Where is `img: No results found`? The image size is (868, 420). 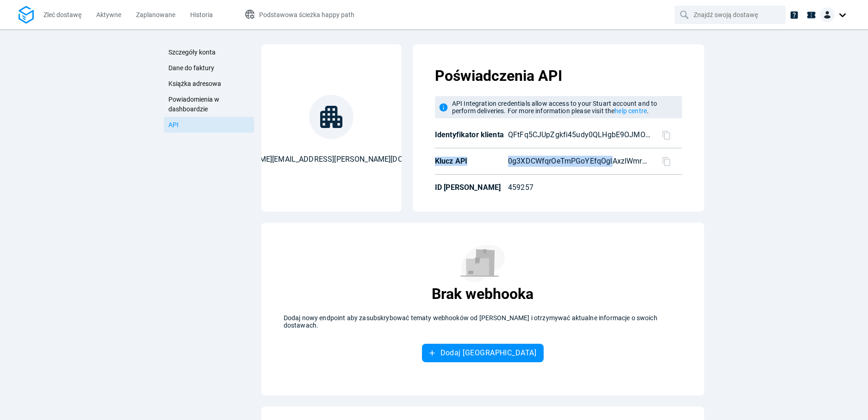 img: No results found is located at coordinates (483, 263).